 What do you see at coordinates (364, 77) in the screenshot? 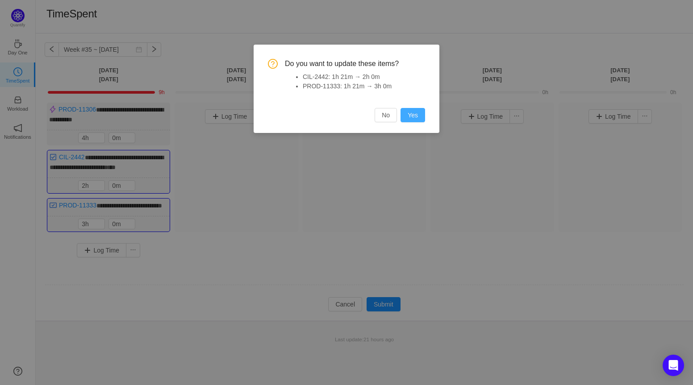
I see `li: CIL-2442: 1h 21m → 2h 0m` at bounding box center [364, 77].